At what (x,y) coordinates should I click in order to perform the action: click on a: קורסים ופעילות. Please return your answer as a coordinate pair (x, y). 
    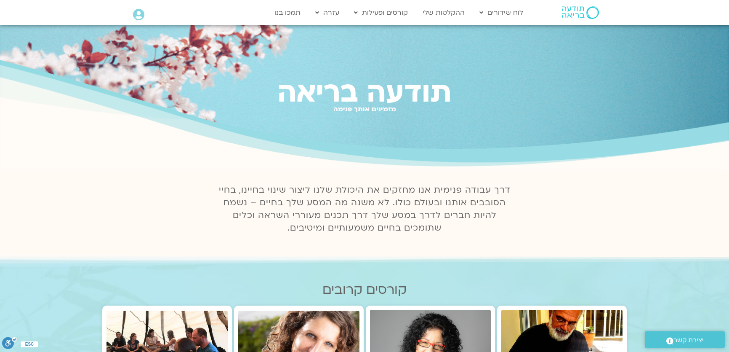
    Looking at the image, I should click on (381, 13).